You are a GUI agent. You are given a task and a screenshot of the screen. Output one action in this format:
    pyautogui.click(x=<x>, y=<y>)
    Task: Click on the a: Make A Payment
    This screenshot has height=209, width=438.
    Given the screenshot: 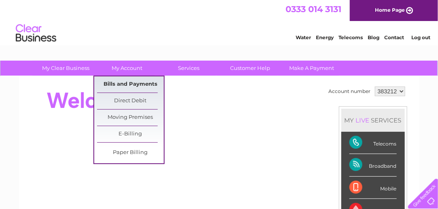 What is the action you would take?
    pyautogui.click(x=311, y=68)
    